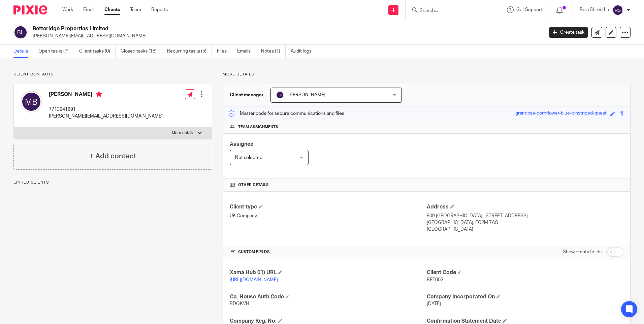 Image resolution: width=644 pixels, height=324 pixels. I want to click on p: UK Company, so click(328, 216).